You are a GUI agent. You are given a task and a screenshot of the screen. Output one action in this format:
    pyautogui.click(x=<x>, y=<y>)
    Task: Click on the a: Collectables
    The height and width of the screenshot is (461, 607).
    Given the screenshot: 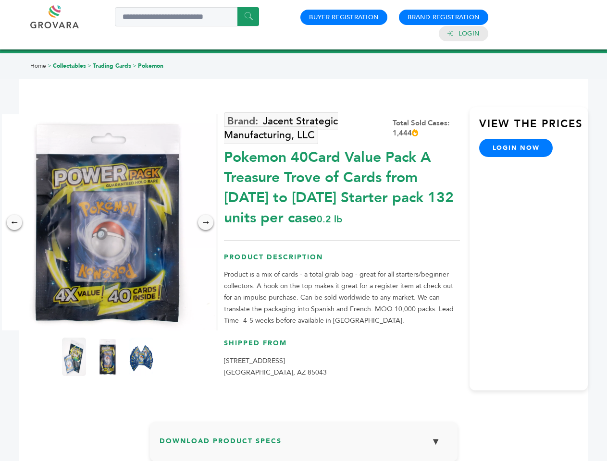 What is the action you would take?
    pyautogui.click(x=69, y=66)
    